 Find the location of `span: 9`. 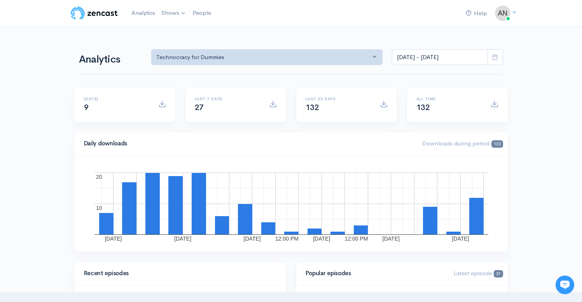

span: 9 is located at coordinates (86, 107).